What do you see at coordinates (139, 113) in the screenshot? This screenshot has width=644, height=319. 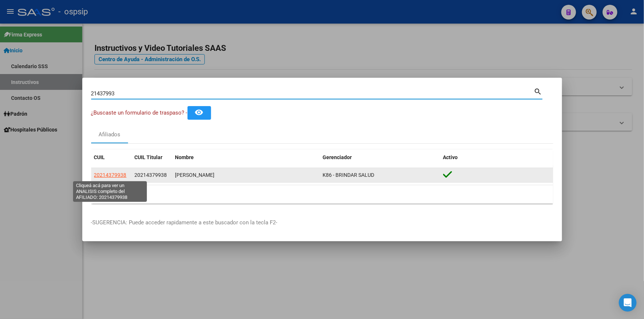 I see `span: ¿Buscaste un formulario de traspaso? -` at bounding box center [139, 113].